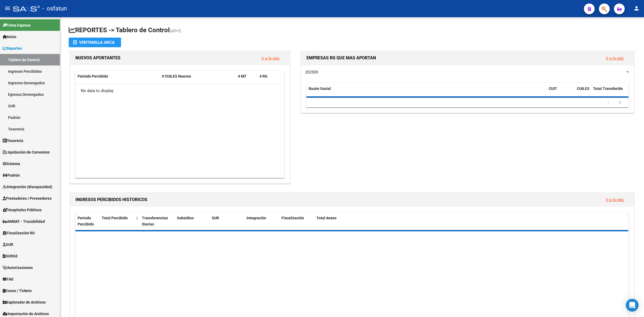 This screenshot has width=644, height=317. What do you see at coordinates (311, 72) in the screenshot?
I see `span: 202509` at bounding box center [311, 72].